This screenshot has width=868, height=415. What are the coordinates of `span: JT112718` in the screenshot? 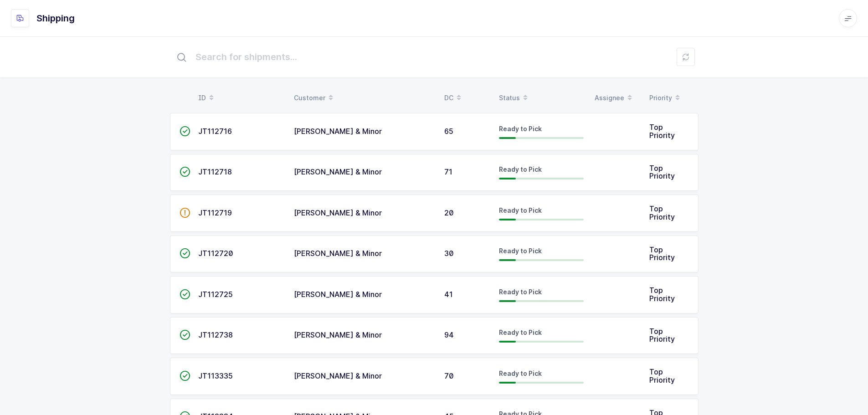 It's located at (215, 171).